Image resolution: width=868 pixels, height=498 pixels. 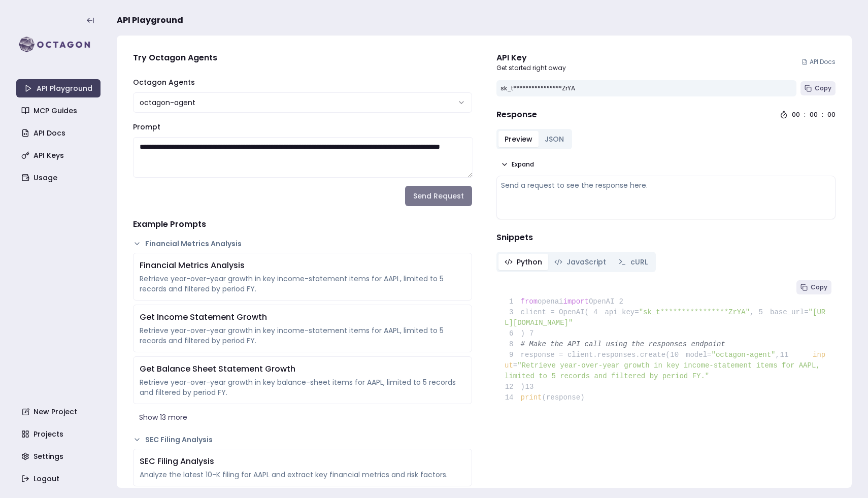 I want to click on a: New Project, so click(x=59, y=412).